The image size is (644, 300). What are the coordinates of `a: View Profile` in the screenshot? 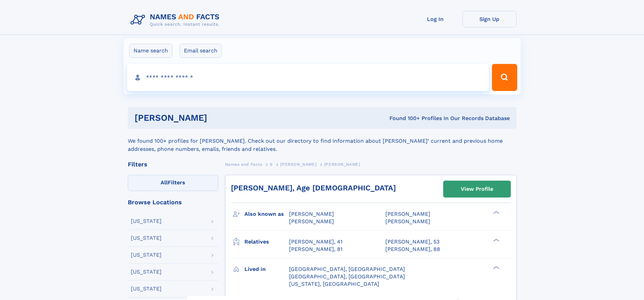 It's located at (477, 189).